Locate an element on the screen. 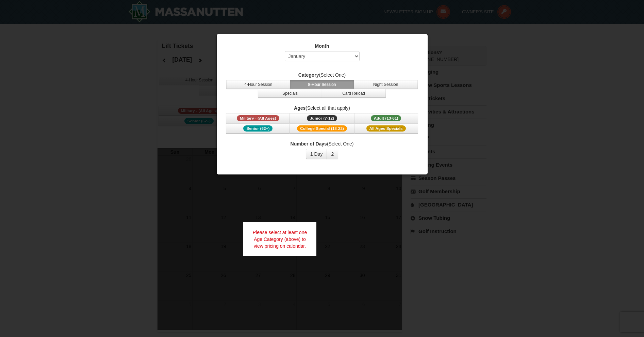 The height and width of the screenshot is (337, 644). button: 2 is located at coordinates (332, 154).